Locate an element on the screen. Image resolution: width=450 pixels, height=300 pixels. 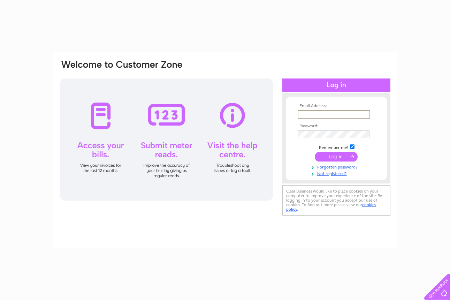
input: Submit is located at coordinates (336, 157).